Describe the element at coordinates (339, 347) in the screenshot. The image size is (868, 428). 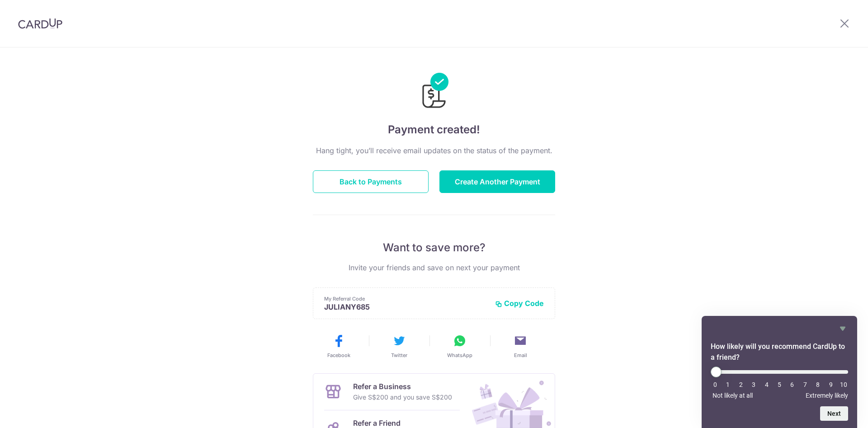
I see `button: Facebook` at that location.